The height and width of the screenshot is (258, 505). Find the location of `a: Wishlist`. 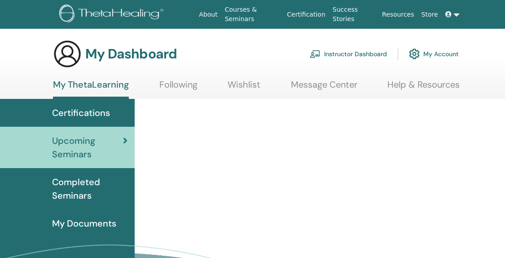

a: Wishlist is located at coordinates (244, 88).